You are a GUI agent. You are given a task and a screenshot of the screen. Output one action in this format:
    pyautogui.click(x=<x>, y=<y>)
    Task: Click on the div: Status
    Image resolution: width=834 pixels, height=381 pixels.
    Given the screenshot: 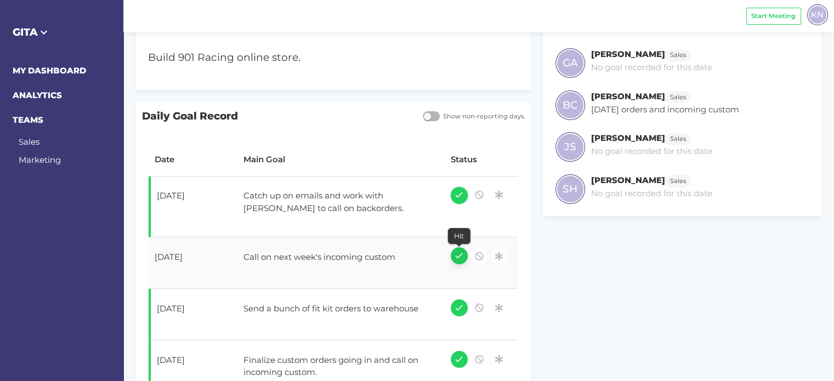 What is the action you would take?
    pyautogui.click(x=482, y=160)
    